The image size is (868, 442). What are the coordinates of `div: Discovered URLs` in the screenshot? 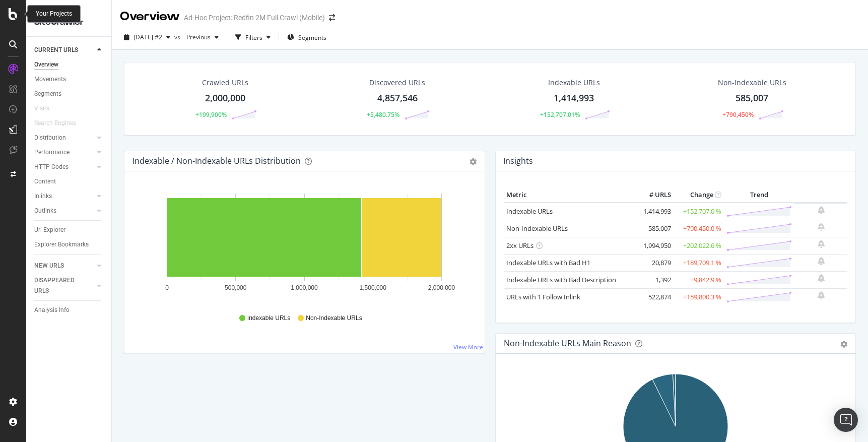 It's located at (397, 82).